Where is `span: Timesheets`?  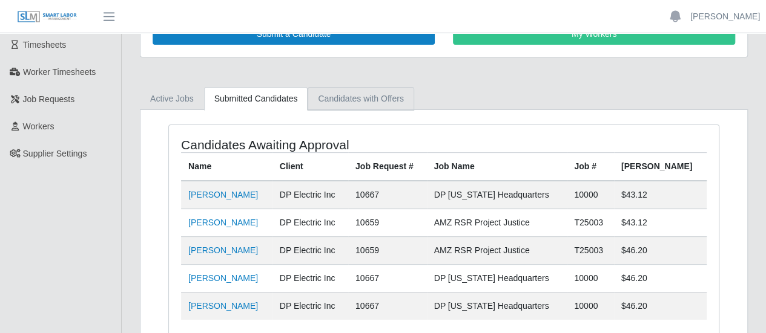 span: Timesheets is located at coordinates (45, 45).